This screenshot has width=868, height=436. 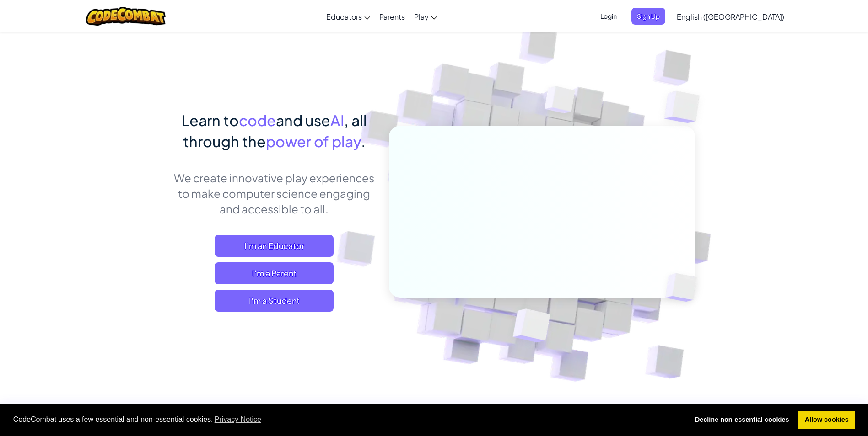 I want to click on span: Sign Up, so click(x=648, y=16).